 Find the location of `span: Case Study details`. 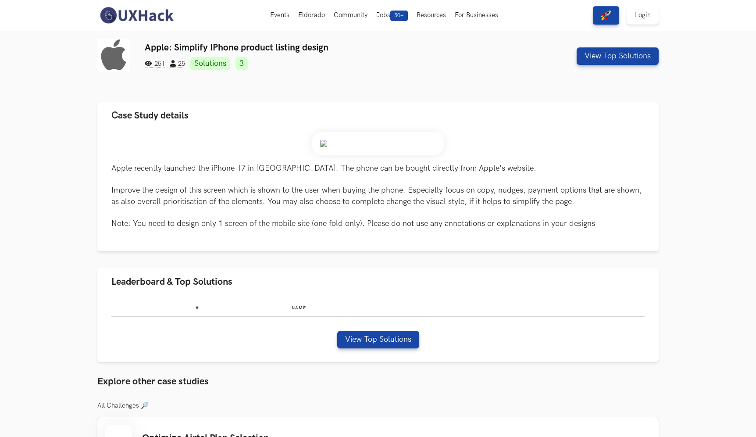

span: Case Study details is located at coordinates (150, 115).